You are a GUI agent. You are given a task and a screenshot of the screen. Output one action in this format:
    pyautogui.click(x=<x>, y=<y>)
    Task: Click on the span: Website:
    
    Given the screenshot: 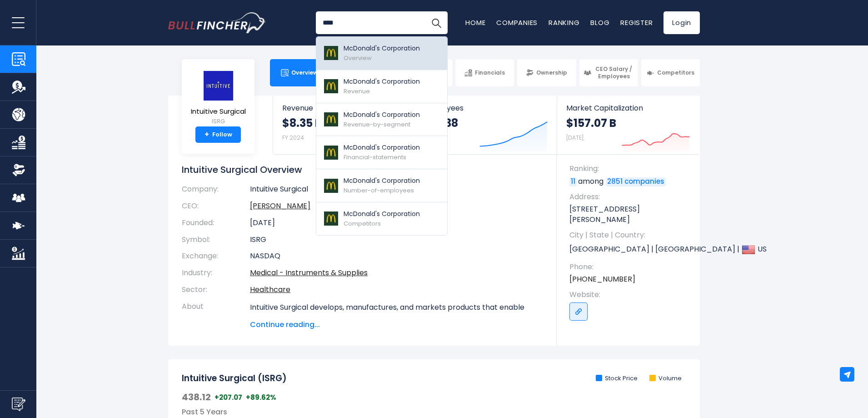 What is the action you would take?
    pyautogui.click(x=629, y=294)
    